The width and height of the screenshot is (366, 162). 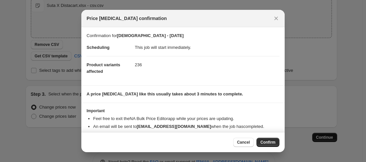 I want to click on dd: 236, so click(x=207, y=65).